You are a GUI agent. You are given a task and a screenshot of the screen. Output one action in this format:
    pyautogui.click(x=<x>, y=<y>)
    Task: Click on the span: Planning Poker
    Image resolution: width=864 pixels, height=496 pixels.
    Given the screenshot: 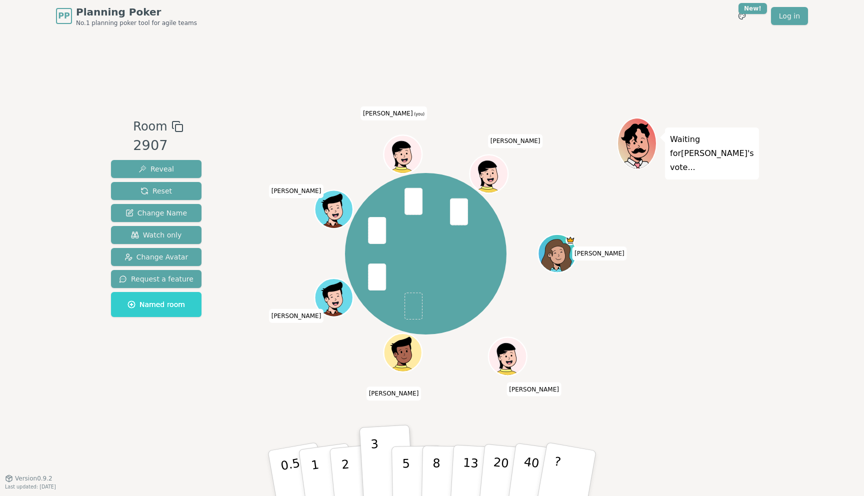 What is the action you would take?
    pyautogui.click(x=137, y=12)
    